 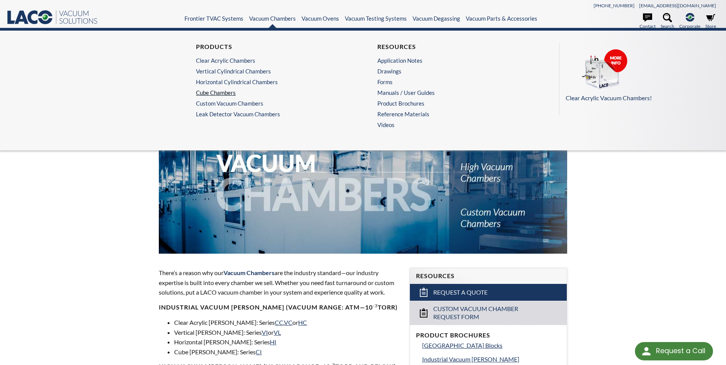 What do you see at coordinates (288, 322) in the screenshot?
I see `a: VC` at bounding box center [288, 322].